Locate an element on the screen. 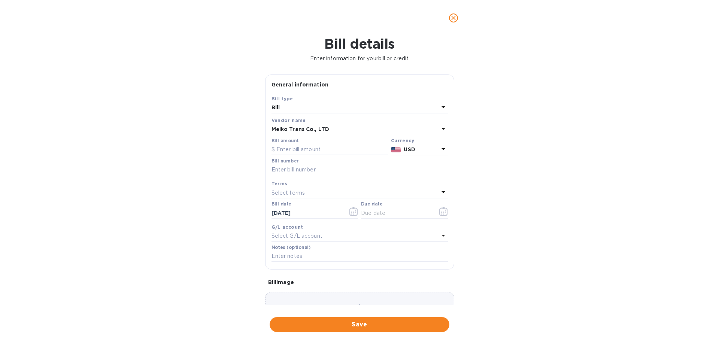 The image size is (719, 344). b: Vendor name is located at coordinates (289, 120).